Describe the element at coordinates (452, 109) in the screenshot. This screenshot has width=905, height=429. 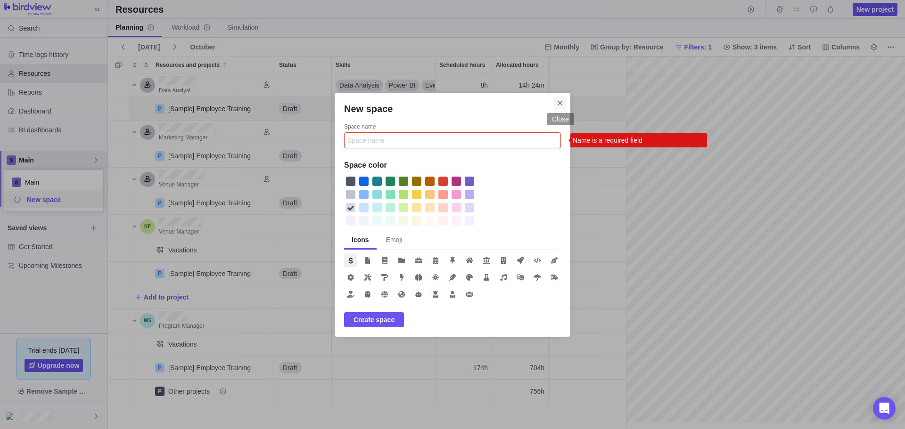
I see `h2: New space` at that location.